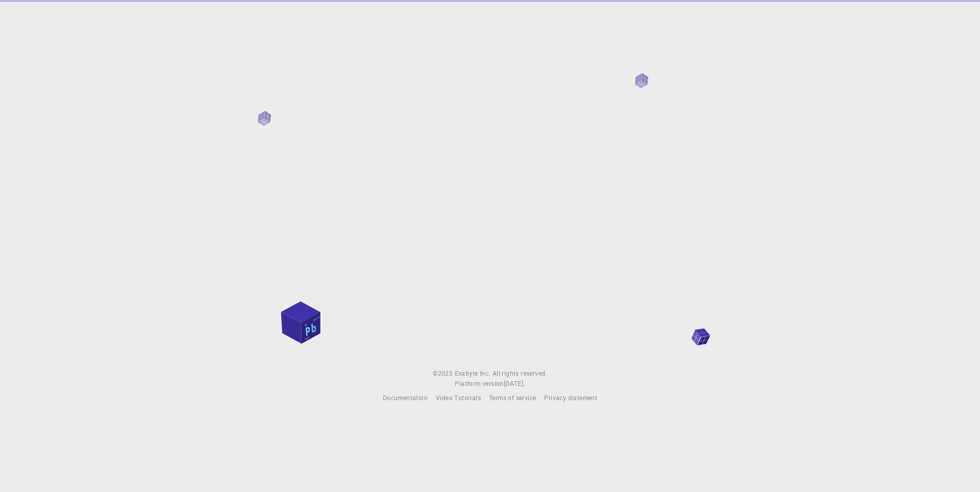 This screenshot has height=492, width=980. What do you see at coordinates (571, 398) in the screenshot?
I see `a: Privacy statement` at bounding box center [571, 398].